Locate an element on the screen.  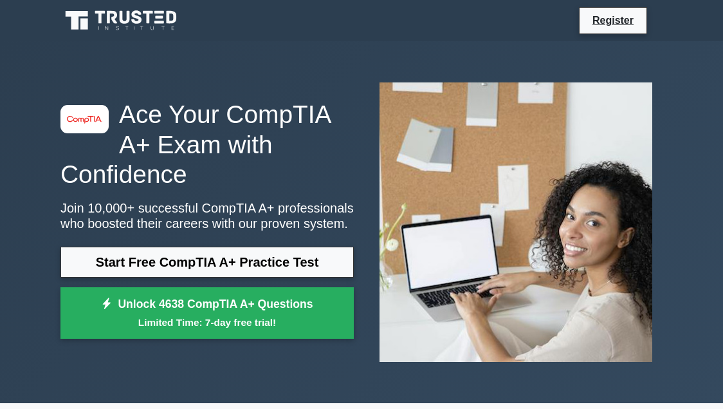
a: Start Free CompTIA A+ Practice Test is located at coordinates (207, 262).